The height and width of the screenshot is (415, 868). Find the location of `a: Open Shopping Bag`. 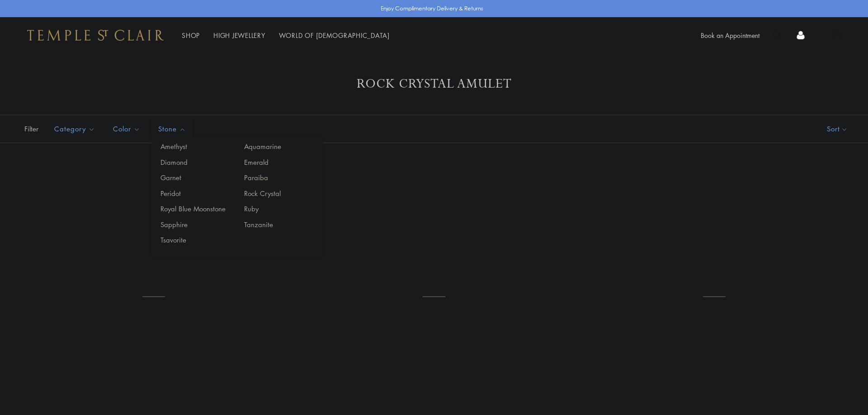

a: Open Shopping Bag is located at coordinates (836, 36).